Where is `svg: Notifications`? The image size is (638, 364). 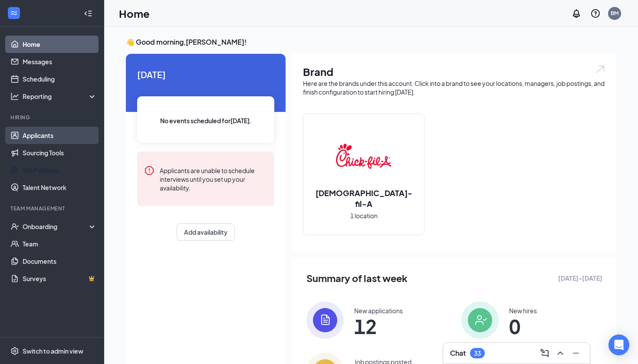
svg: Notifications is located at coordinates (577, 13).